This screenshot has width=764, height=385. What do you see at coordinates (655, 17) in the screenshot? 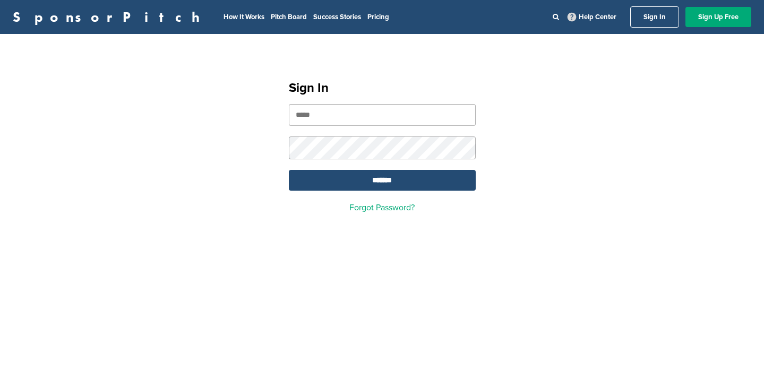
I see `a: Sign In` at bounding box center [655, 17].